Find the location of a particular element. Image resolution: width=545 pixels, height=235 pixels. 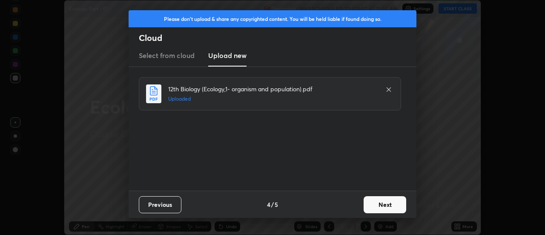

h2: Cloud is located at coordinates (278, 38).